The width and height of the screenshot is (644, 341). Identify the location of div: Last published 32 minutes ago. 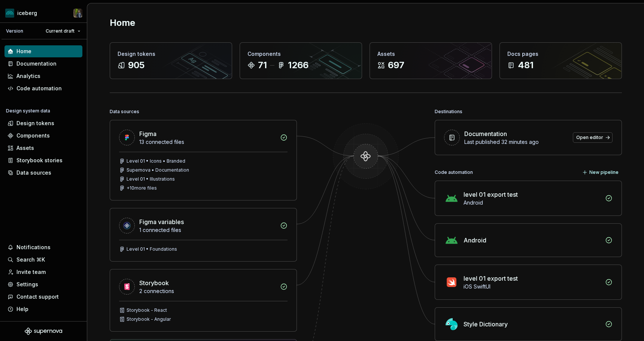
(516, 142).